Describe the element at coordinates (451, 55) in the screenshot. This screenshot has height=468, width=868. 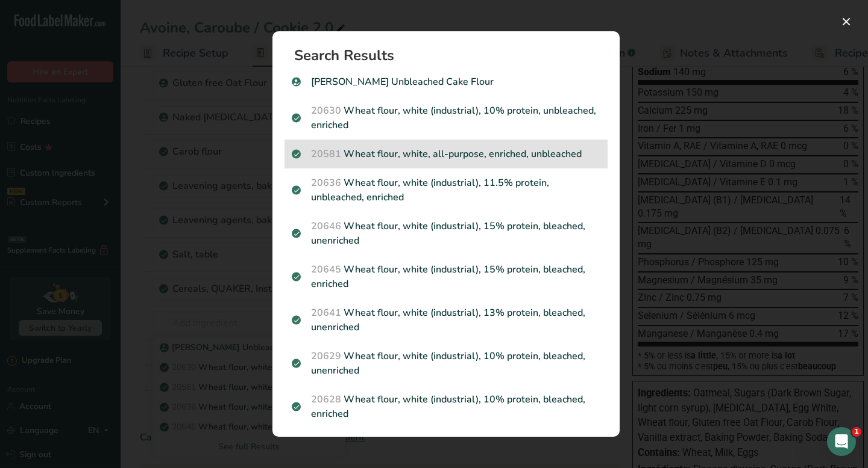
I see `h1: Search Results` at that location.